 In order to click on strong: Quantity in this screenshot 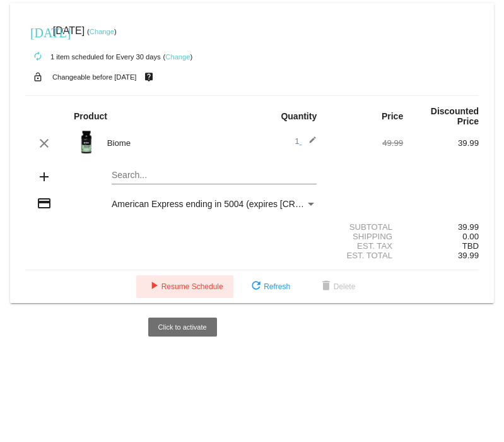, I will do `click(298, 116)`.